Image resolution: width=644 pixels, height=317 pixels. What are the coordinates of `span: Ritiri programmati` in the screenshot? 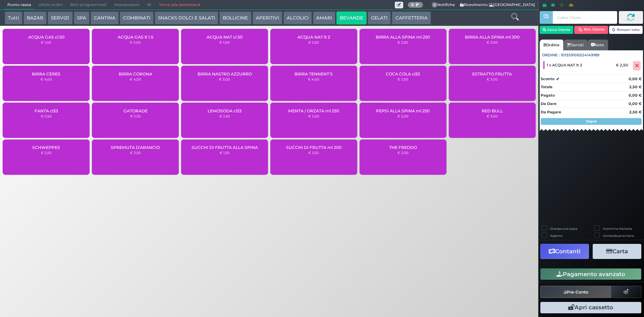 It's located at (88, 5).